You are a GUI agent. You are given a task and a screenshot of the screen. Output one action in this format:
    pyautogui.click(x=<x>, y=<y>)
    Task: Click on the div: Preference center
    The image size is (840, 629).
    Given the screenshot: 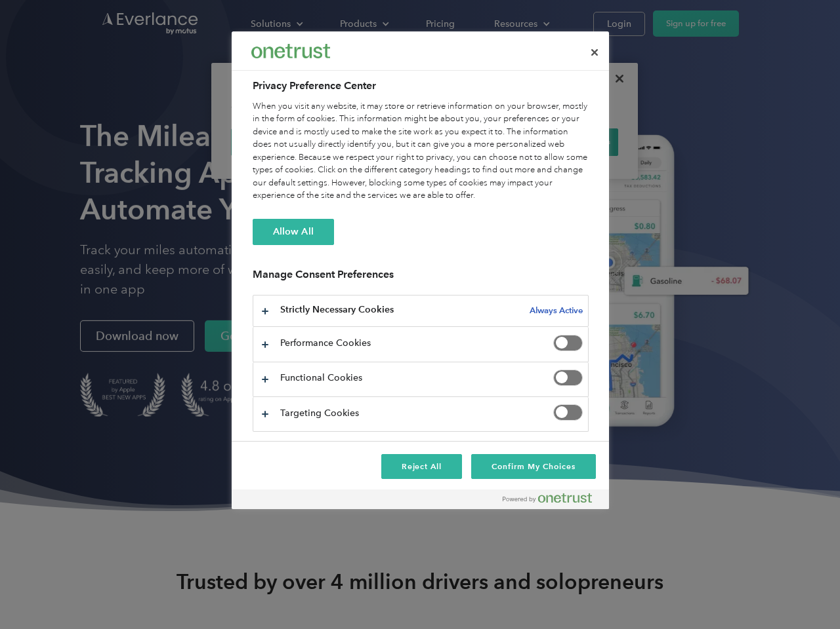 What is the action you would take?
    pyautogui.click(x=420, y=270)
    